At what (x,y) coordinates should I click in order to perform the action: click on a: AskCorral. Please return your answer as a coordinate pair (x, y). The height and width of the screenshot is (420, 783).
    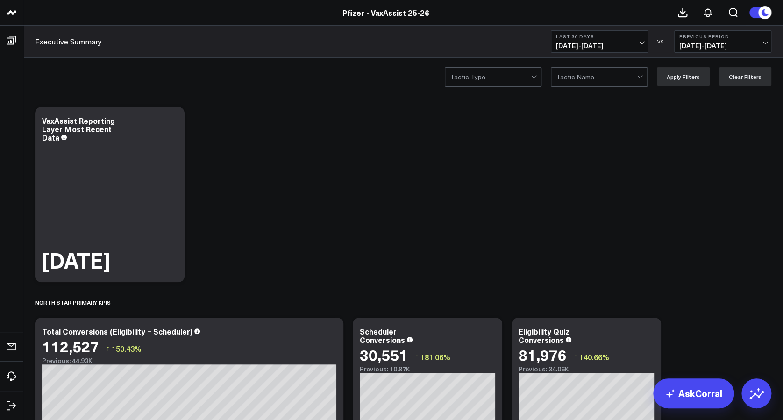
    Looking at the image, I should click on (694, 394).